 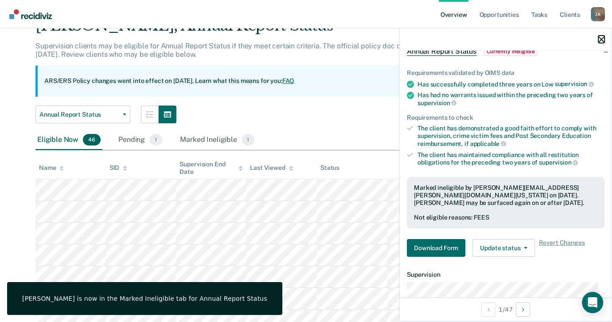 What do you see at coordinates (436, 248) in the screenshot?
I see `button: Download Form` at bounding box center [436, 248].